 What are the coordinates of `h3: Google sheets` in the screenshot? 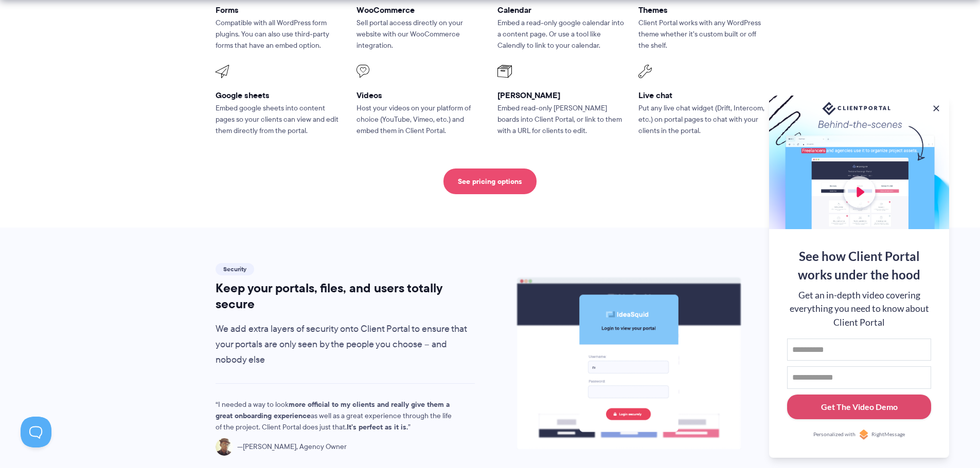 It's located at (279, 95).